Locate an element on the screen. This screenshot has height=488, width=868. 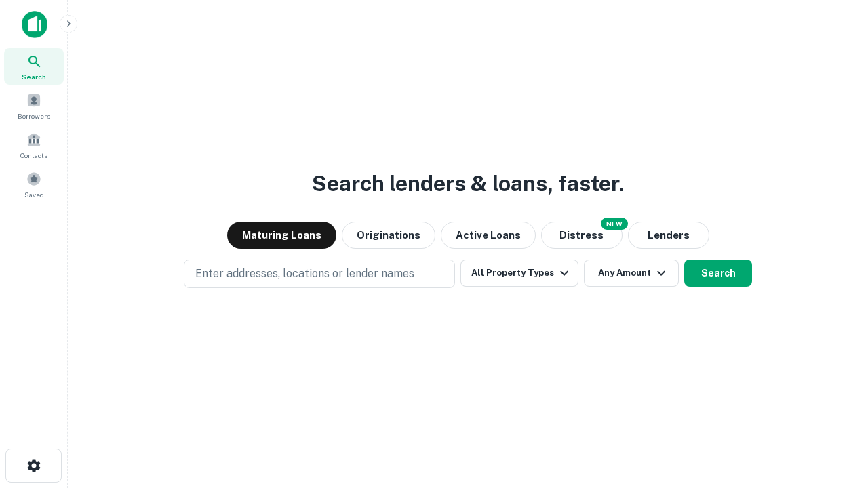
div: Contacts is located at coordinates (34, 145).